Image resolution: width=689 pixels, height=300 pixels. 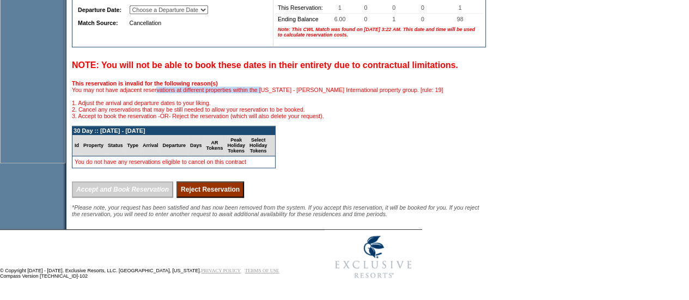 What do you see at coordinates (340, 19) in the screenshot?
I see `span: 6.00` at bounding box center [340, 19].